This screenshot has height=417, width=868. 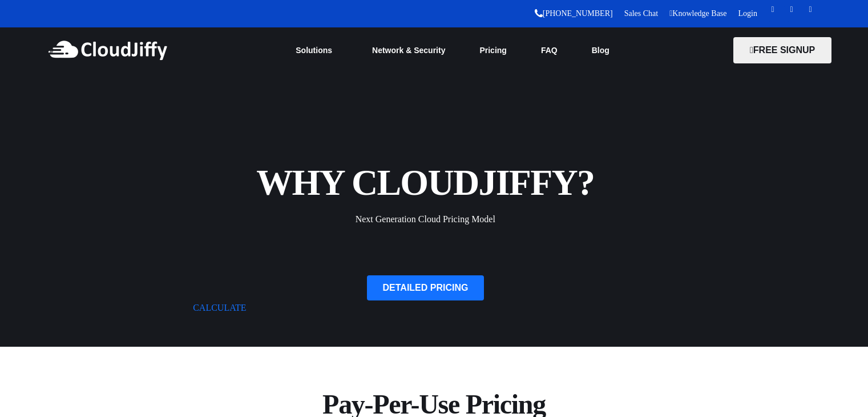 What do you see at coordinates (493, 50) in the screenshot?
I see `a: Pricing` at bounding box center [493, 50].